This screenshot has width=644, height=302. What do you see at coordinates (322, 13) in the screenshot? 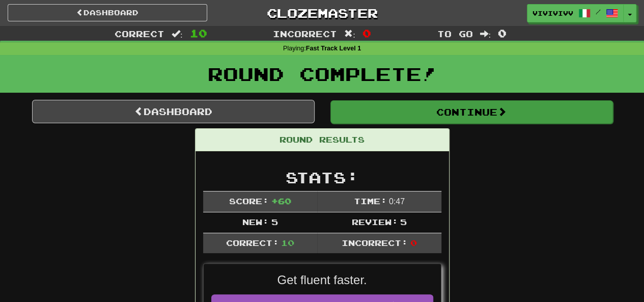
I see `a: Clozemaster` at bounding box center [322, 13].